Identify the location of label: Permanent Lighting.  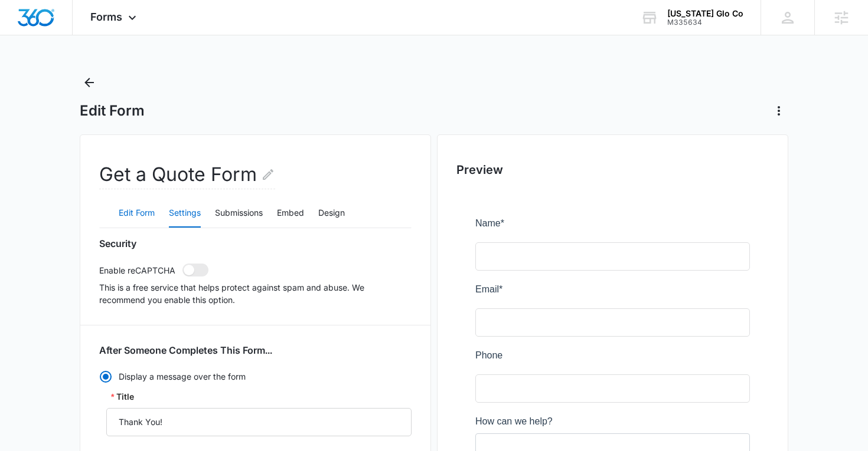
(52, 305).